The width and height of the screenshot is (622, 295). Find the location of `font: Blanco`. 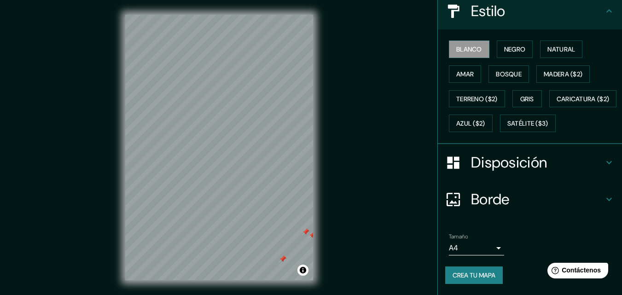

font: Blanco is located at coordinates (469, 49).